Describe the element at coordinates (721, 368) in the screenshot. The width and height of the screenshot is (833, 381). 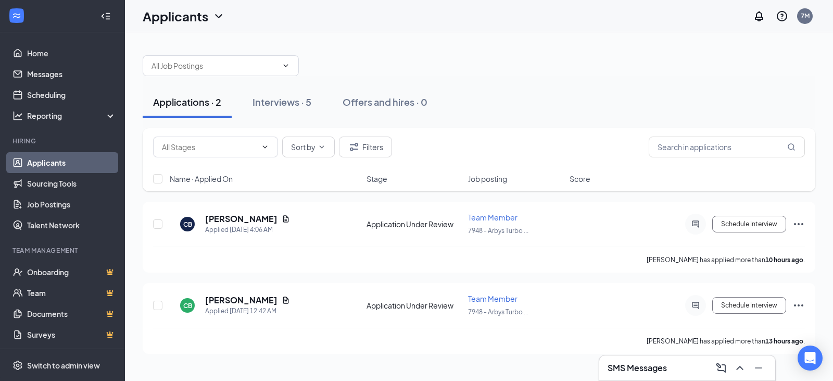
I see `button: ComposeMessage` at that location.